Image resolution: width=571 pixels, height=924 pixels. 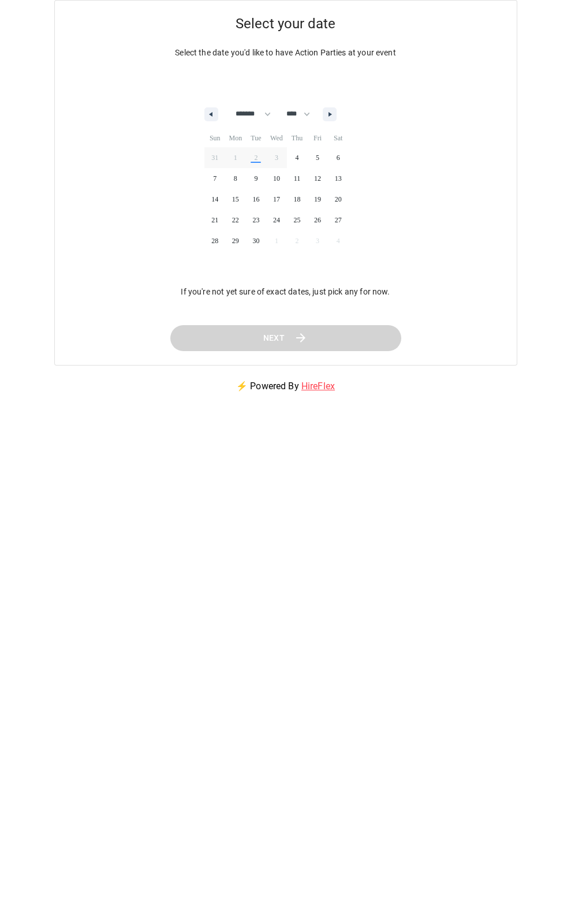 I want to click on span: 10, so click(x=277, y=179).